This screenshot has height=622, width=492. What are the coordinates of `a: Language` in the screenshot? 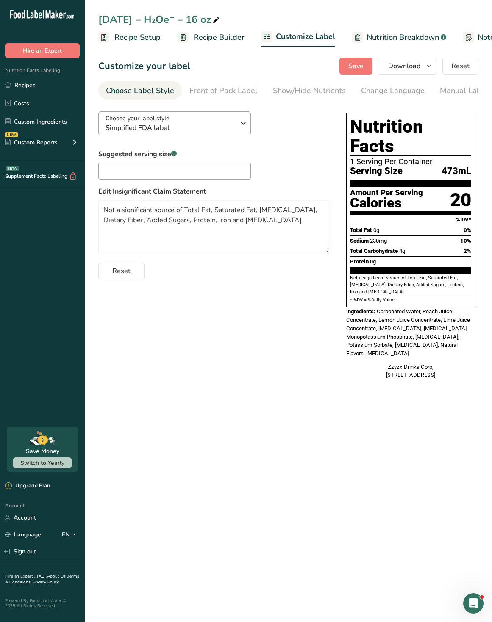 It's located at (23, 534).